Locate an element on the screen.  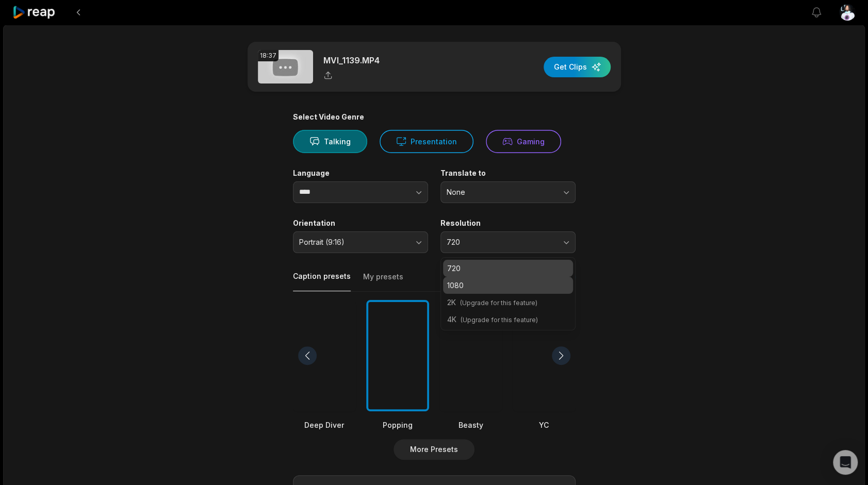
button: Presentation is located at coordinates (427, 141).